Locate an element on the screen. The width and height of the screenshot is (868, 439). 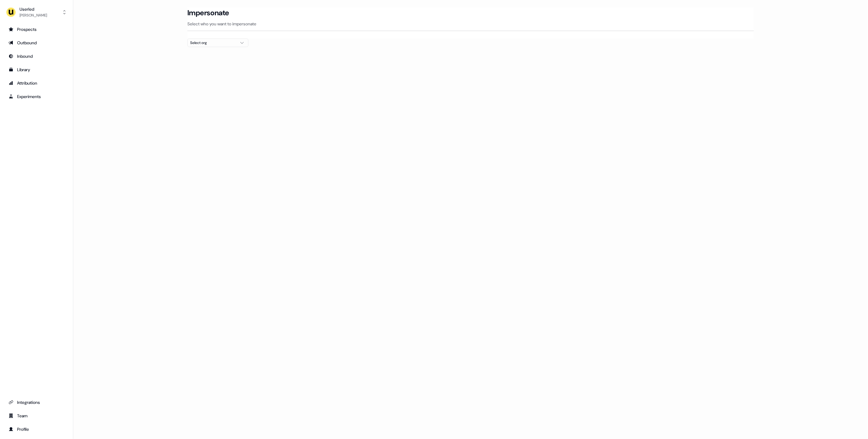
a: Go to attribution is located at coordinates (36, 83).